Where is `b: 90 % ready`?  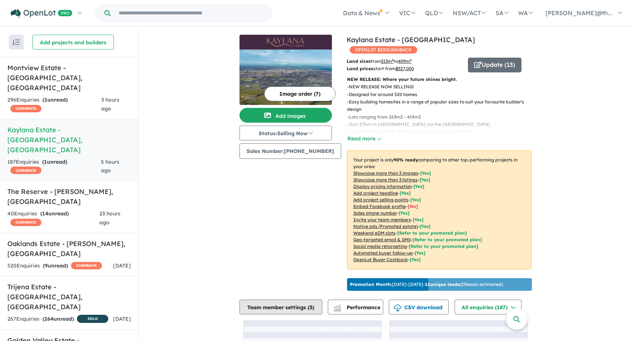 b: 90 % ready is located at coordinates (406, 160).